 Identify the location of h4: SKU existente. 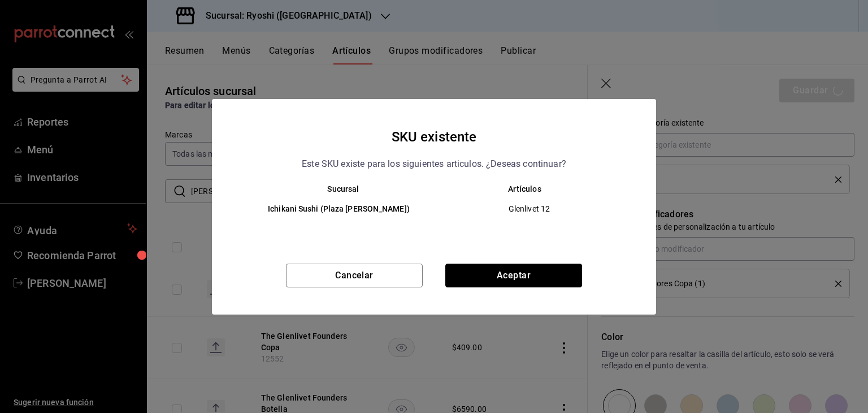
(434, 137).